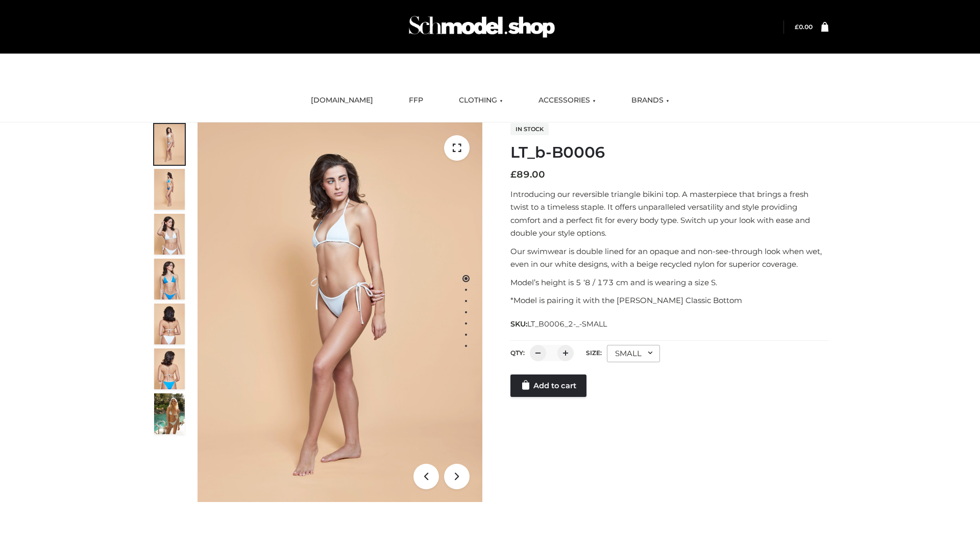 The image size is (980, 551). I want to click on img: ArielClassicBikiniTop_CloudNine_AzureSky_OW114ECO_3-scaled.jpg, so click(169, 234).